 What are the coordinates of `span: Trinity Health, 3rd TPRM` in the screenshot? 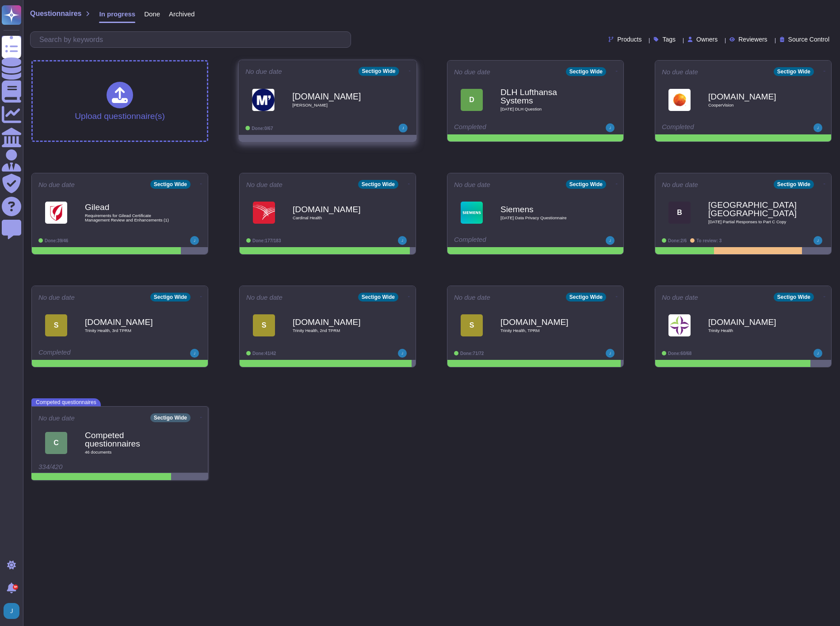 It's located at (129, 331).